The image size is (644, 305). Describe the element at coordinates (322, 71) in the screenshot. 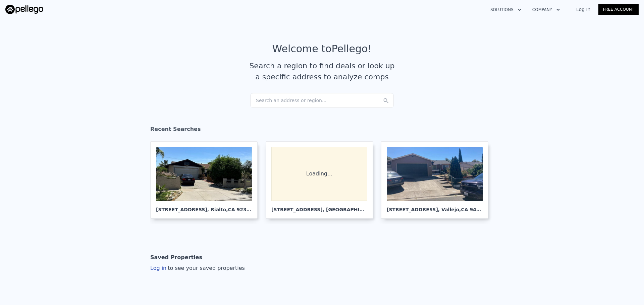

I see `div: Search a region to find deals or look up a specific address to analyze comps` at that location.